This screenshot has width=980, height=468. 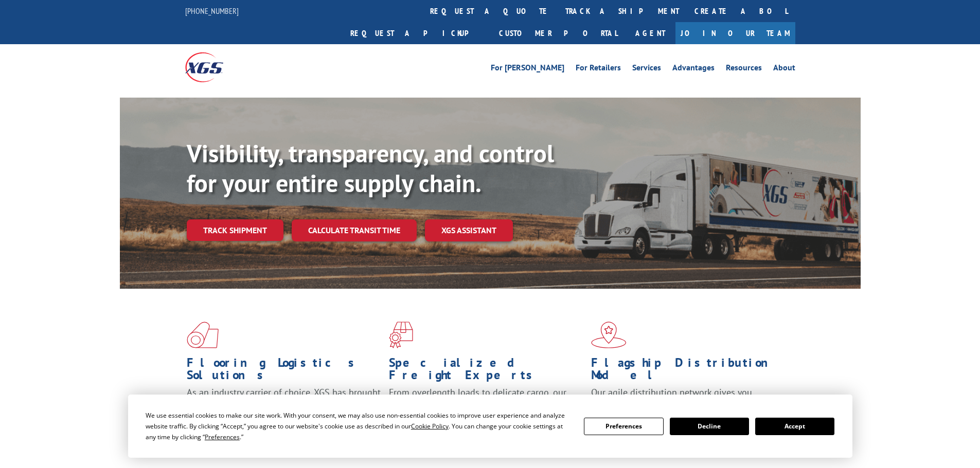 I want to click on a: Calculate transit time, so click(x=354, y=231).